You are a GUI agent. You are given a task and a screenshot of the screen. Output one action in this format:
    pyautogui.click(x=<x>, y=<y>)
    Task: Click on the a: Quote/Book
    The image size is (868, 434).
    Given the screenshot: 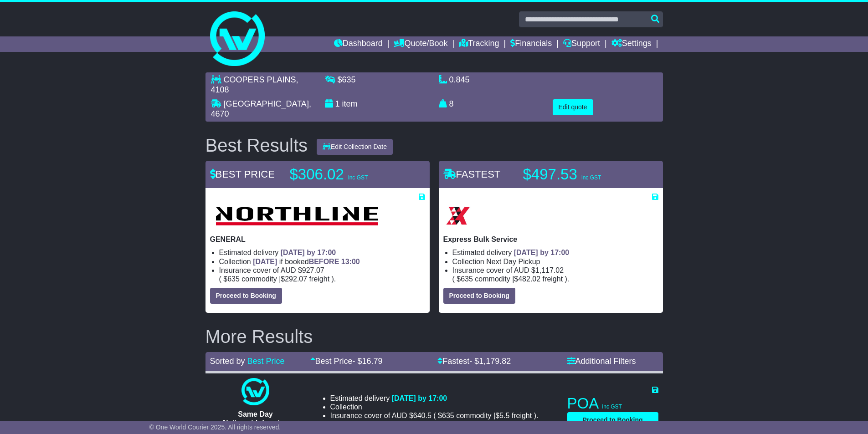 What is the action you would take?
    pyautogui.click(x=420, y=44)
    